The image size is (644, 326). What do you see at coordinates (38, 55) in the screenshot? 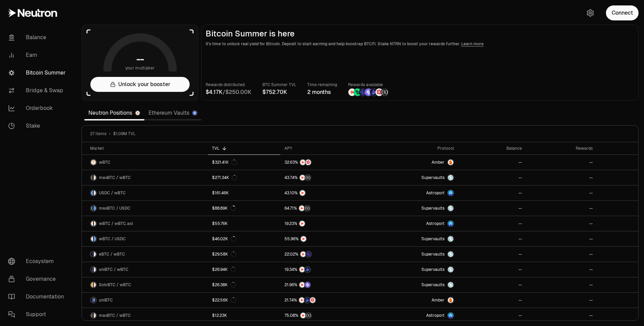
I see `a: Earn` at bounding box center [38, 55].